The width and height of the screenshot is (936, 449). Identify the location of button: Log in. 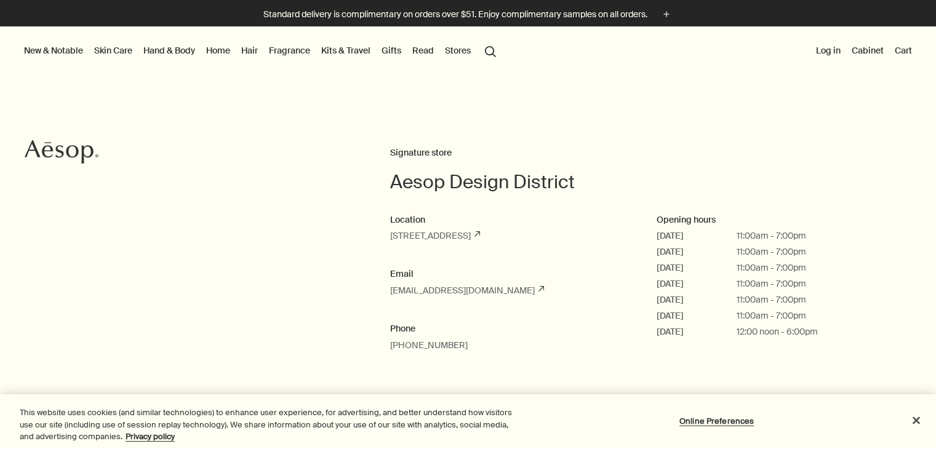
(828, 50).